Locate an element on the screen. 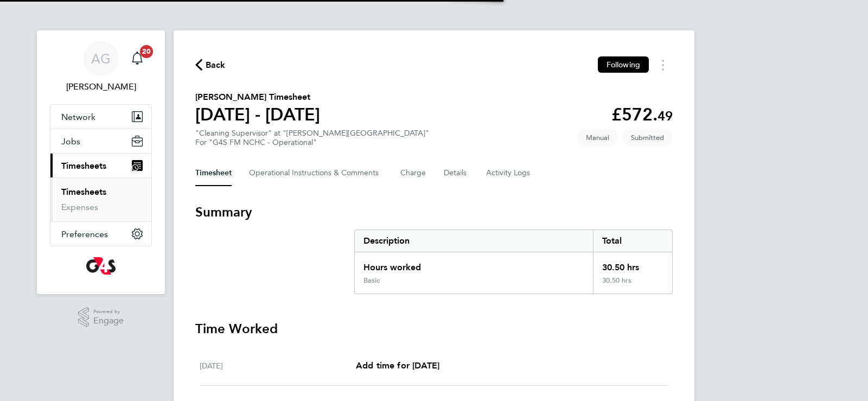 The image size is (868, 401). div: Hours worked is located at coordinates (474, 264).